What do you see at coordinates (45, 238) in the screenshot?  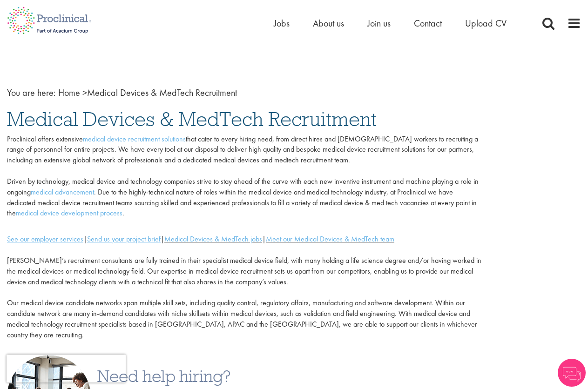 I see `a: See our employer services` at bounding box center [45, 238].